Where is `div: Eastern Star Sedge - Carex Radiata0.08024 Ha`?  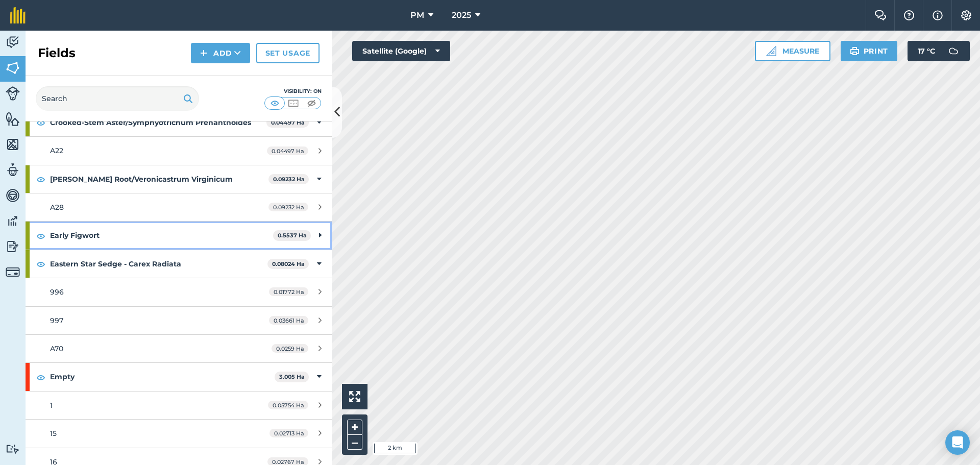
div: Eastern Star Sedge - Carex Radiata0.08024 Ha is located at coordinates (179, 263).